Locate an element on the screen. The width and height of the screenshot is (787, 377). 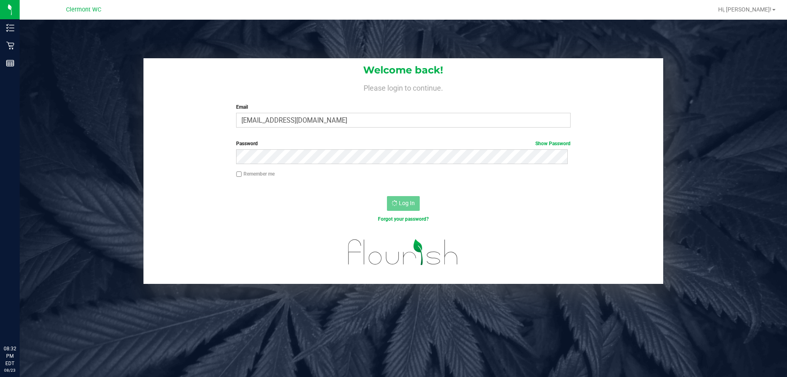
span: Log In is located at coordinates (407, 203).